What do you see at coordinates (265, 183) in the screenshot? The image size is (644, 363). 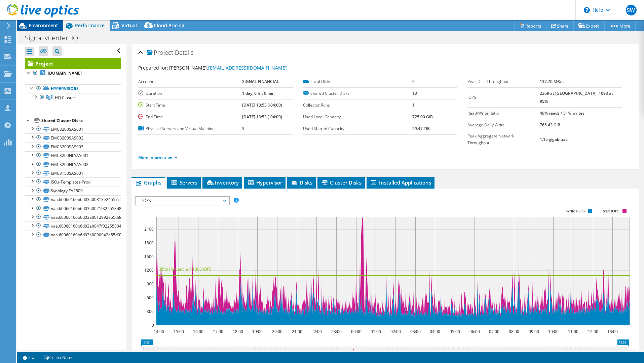 I see `span: Hypervisor` at bounding box center [265, 183].